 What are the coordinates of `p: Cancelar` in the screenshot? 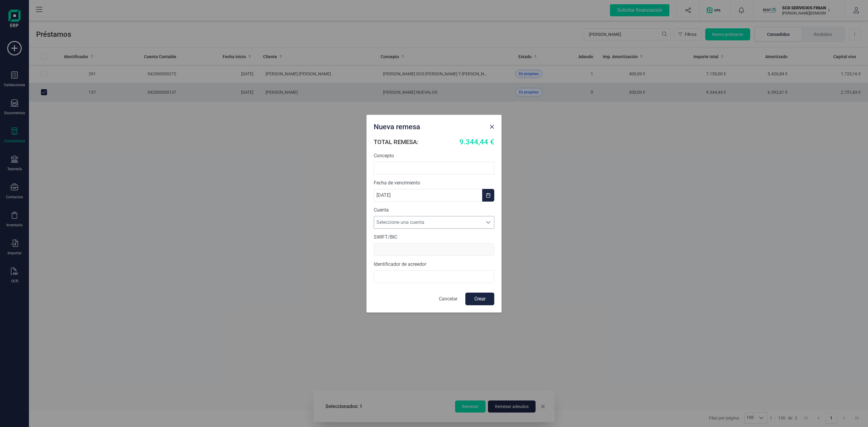 It's located at (448, 299).